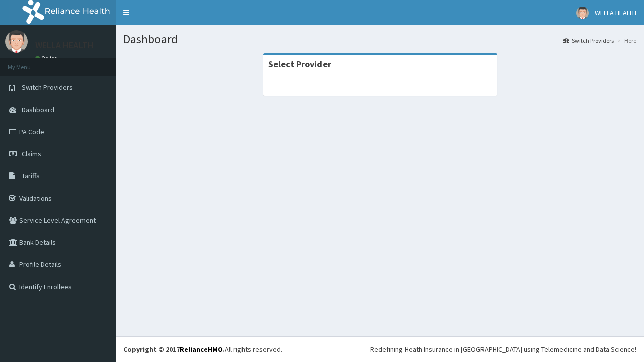  Describe the element at coordinates (48, 58) in the screenshot. I see `a: Online` at that location.